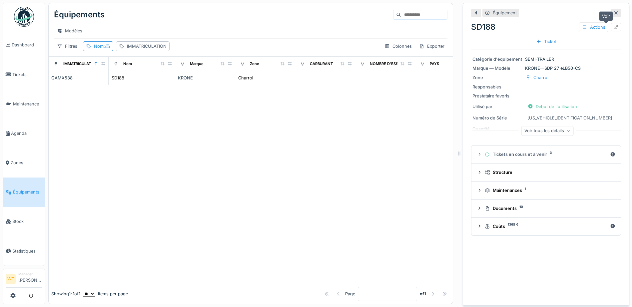  I want to click on div: Filtres, so click(67, 46).